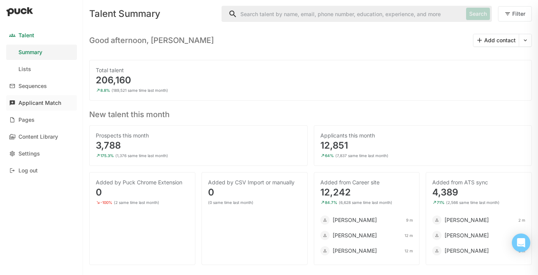 The height and width of the screenshot is (275, 538). I want to click on div: Sequences, so click(33, 86).